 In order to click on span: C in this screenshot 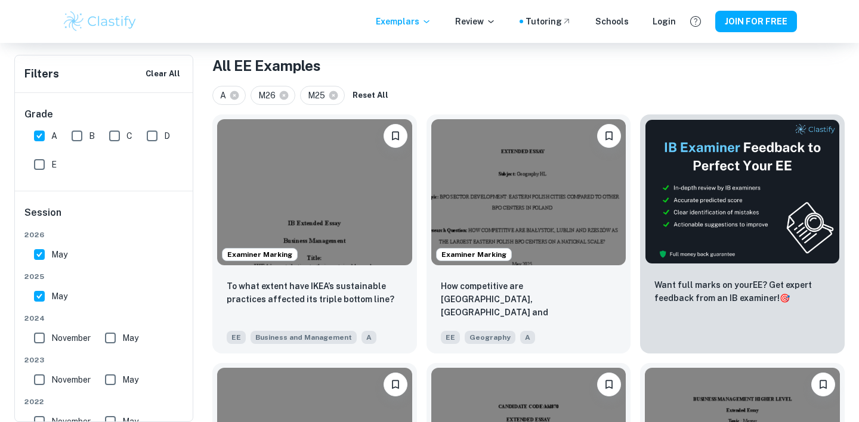, I will do `click(129, 136)`.